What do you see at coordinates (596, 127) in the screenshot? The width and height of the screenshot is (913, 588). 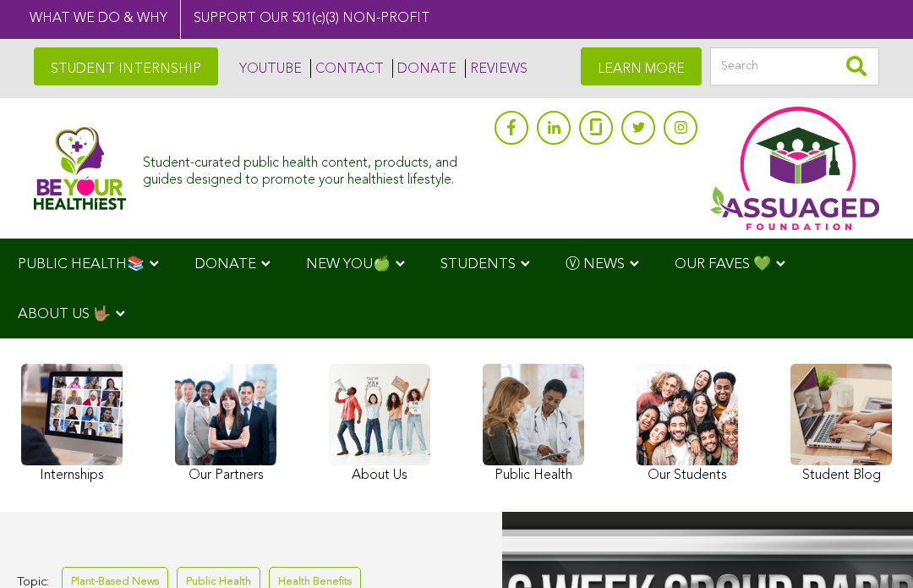 I see `img: glassdoor` at bounding box center [596, 127].